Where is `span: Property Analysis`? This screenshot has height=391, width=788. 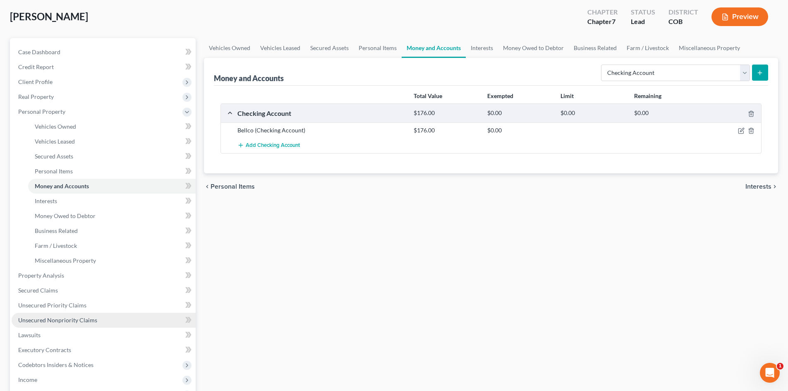 span: Property Analysis is located at coordinates (41, 275).